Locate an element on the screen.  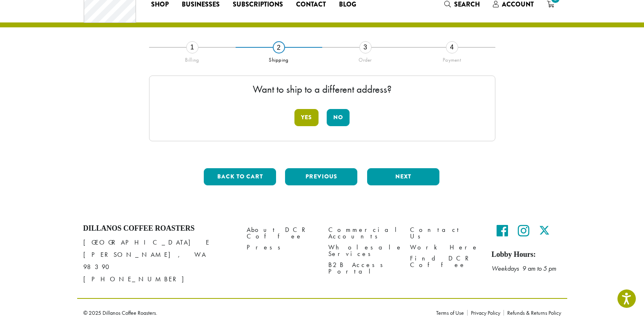
div: 4 is located at coordinates (452, 48).